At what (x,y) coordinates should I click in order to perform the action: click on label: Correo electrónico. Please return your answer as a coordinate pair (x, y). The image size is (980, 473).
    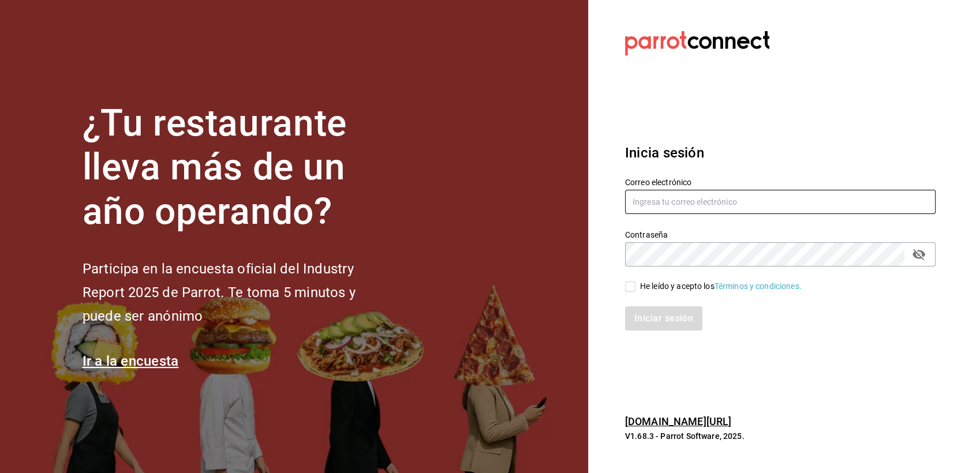
    Looking at the image, I should click on (780, 182).